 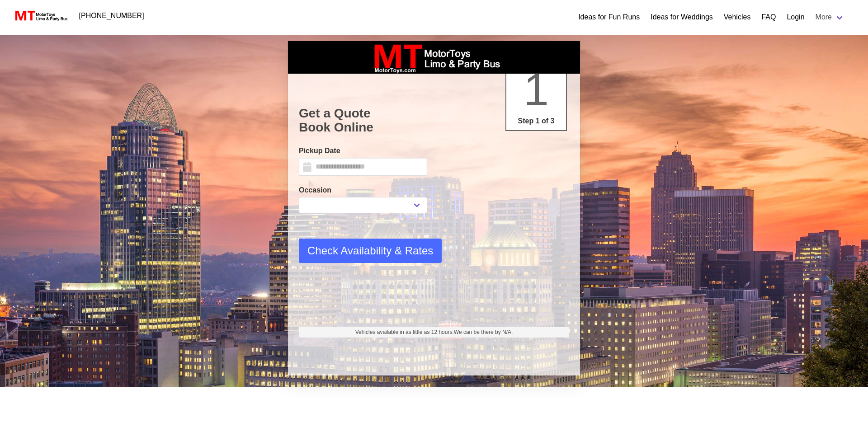 I want to click on img: MotorToys Logo, so click(x=40, y=16).